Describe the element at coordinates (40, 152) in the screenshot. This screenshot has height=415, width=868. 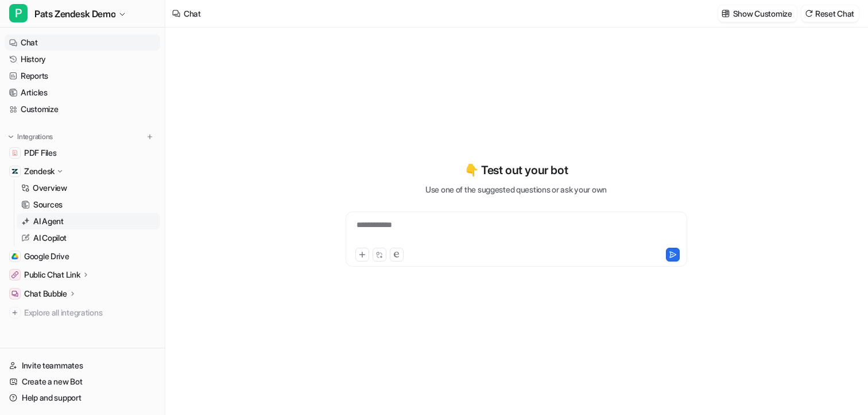
I see `span: PDF Files` at that location.